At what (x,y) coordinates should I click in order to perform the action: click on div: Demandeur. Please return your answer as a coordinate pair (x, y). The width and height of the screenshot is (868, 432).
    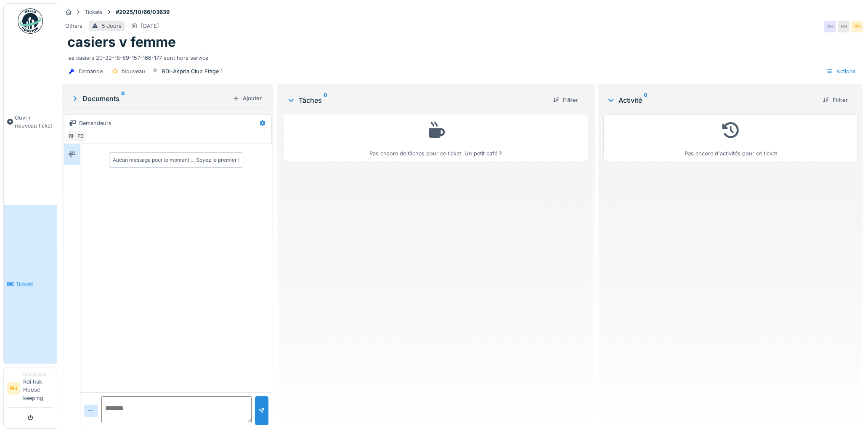
    Looking at the image, I should click on (38, 375).